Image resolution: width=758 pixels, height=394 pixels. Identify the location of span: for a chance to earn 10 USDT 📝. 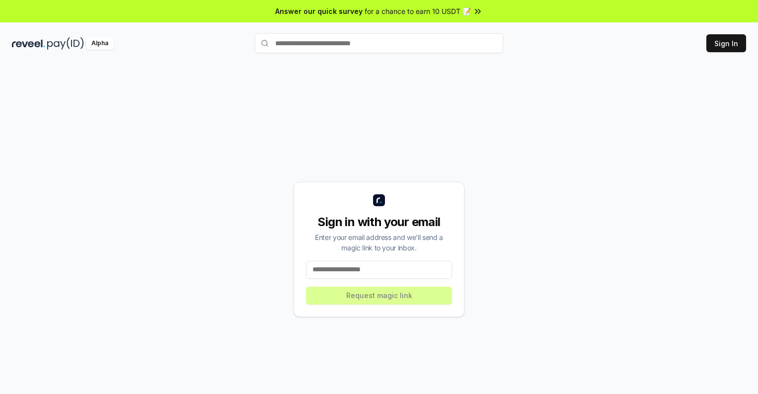
(418, 11).